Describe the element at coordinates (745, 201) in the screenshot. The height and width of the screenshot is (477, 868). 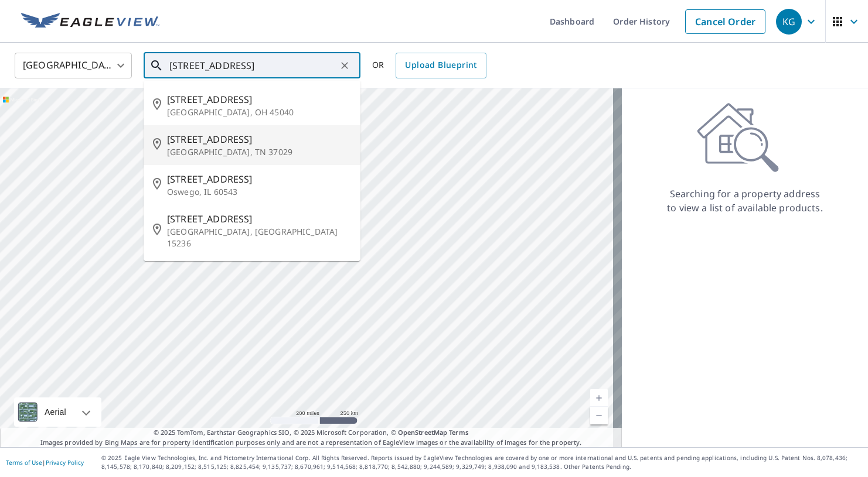
I see `p: Searching for a property address to view a list of available products.` at that location.